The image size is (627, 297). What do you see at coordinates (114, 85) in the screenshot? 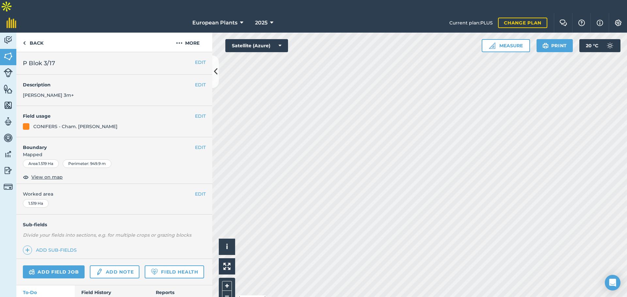
I see `h4: Description` at bounding box center [114, 85].